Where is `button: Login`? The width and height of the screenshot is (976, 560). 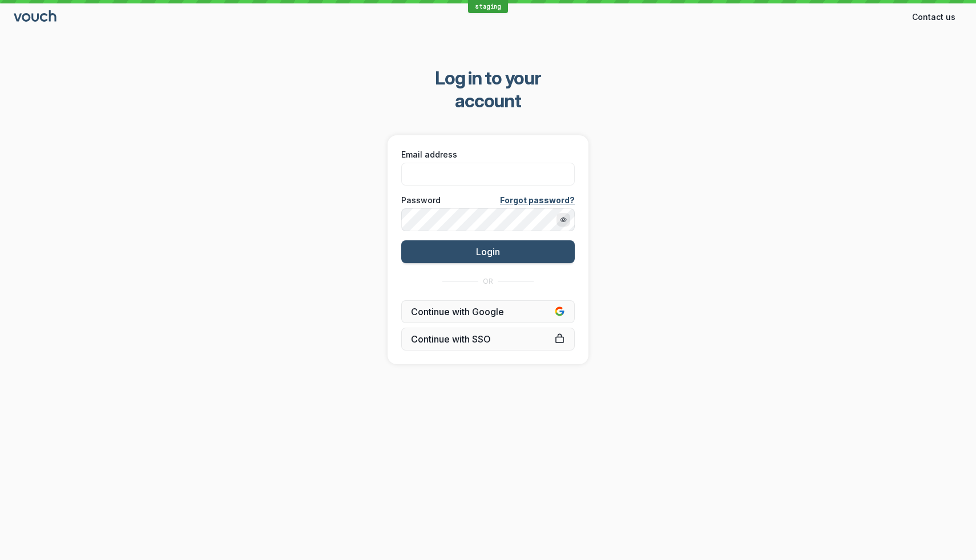
button: Login is located at coordinates (488, 252).